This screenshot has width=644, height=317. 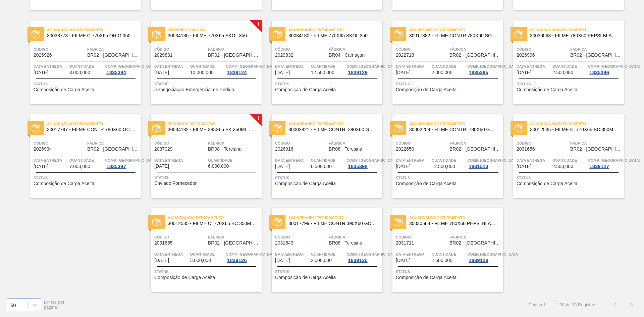 I want to click on span: 30003821 - FILME CONTR. 390X60 GCA 350ML NIV22, so click(x=333, y=129).